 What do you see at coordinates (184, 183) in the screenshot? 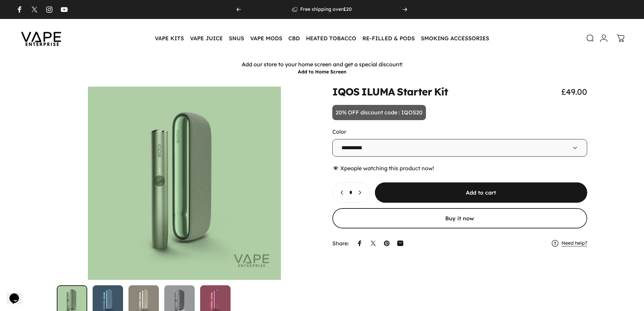
I see `button: Open media 1 in modal` at bounding box center [184, 183].